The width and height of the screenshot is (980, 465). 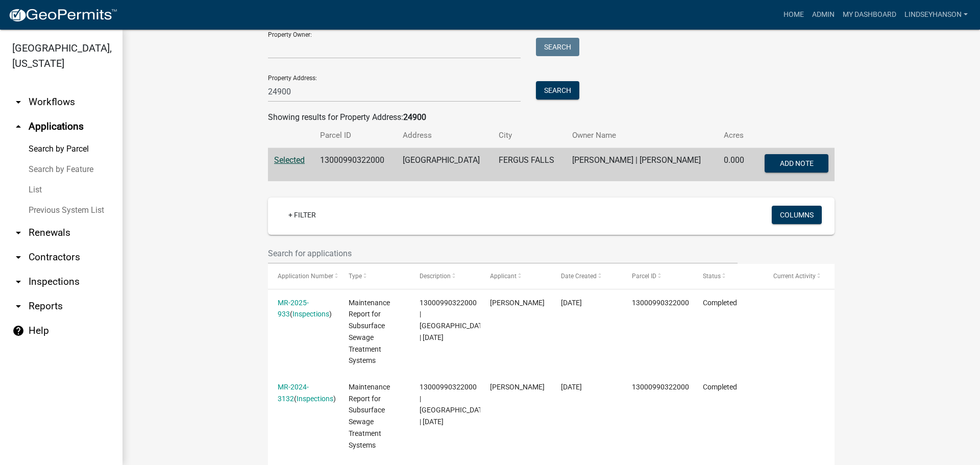 I want to click on datatable-header-cell: Type, so click(x=375, y=276).